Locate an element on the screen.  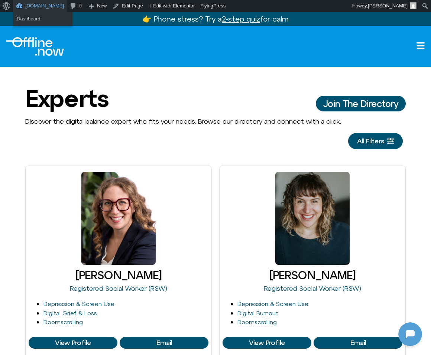
a: 👉 Phone stress? Try a2-step quizfor calm is located at coordinates (216, 19).